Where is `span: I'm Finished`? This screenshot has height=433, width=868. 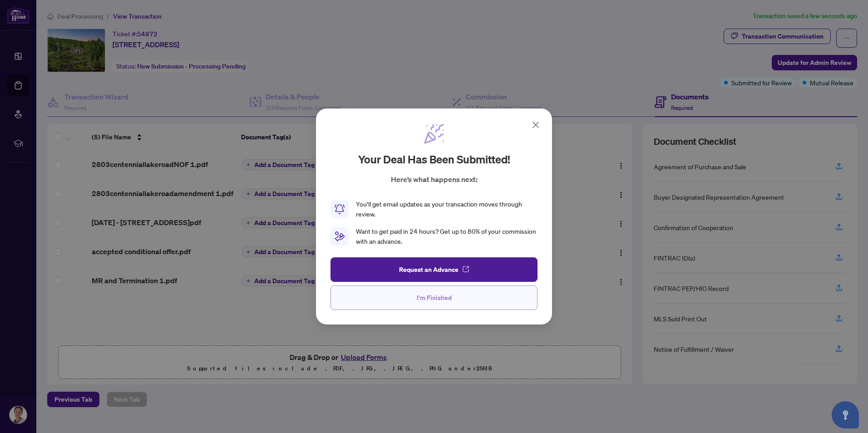
span: I'm Finished is located at coordinates (434, 298).